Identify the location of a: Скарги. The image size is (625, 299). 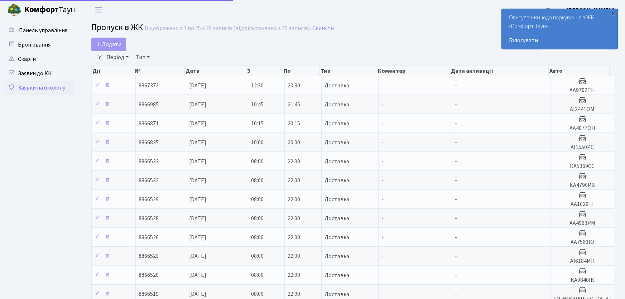
(39, 59).